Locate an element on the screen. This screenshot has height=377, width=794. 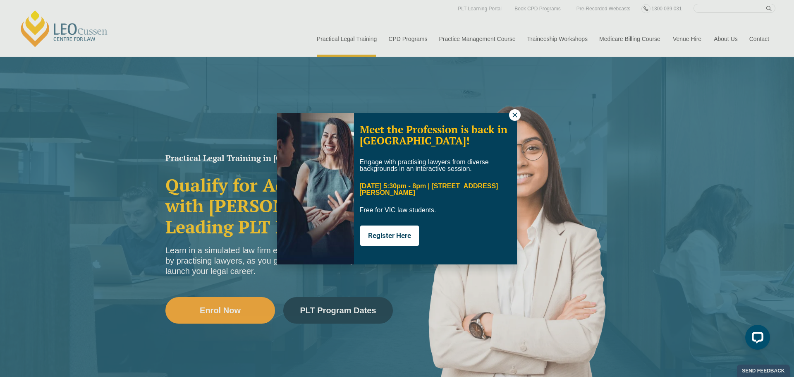
span: Free for VIC law students. is located at coordinates (398, 210).